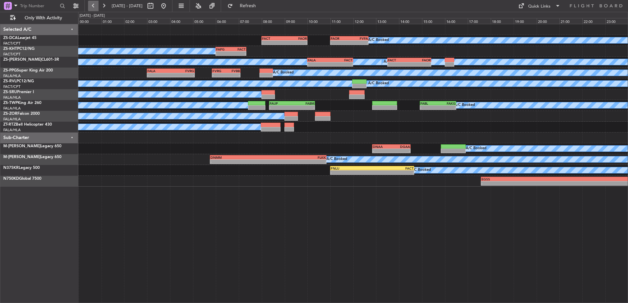  What do you see at coordinates (18, 81) in the screenshot?
I see `a: ZS-RVLPC12/NG` at bounding box center [18, 81].